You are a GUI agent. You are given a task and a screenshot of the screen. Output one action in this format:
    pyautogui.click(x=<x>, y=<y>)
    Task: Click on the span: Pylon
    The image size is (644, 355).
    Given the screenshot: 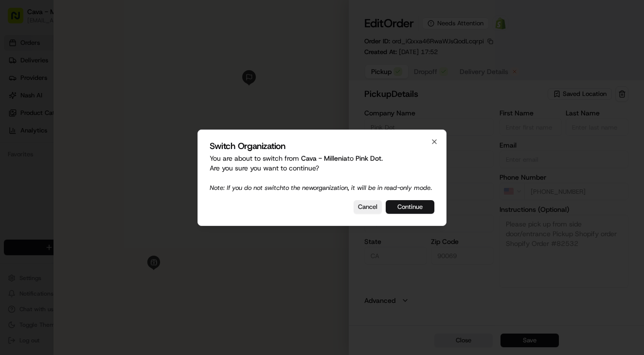 What is the action you would take?
    pyautogui.click(x=107, y=57)
    